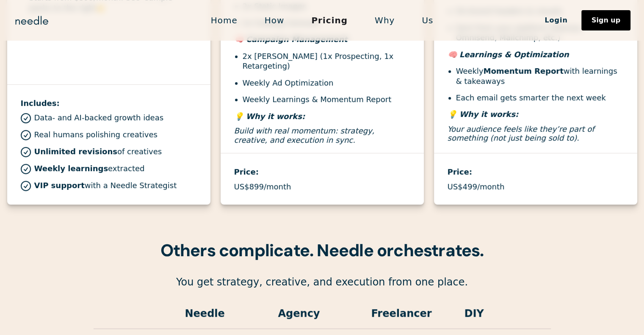  What do you see at coordinates (523, 71) in the screenshot?
I see `strong: Momentum Report` at bounding box center [523, 71].